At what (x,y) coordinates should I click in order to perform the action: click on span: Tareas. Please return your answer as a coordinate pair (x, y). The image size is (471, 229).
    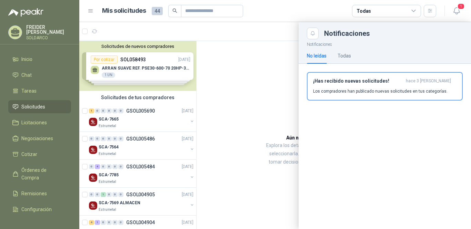
    Looking at the image, I should click on (29, 91).